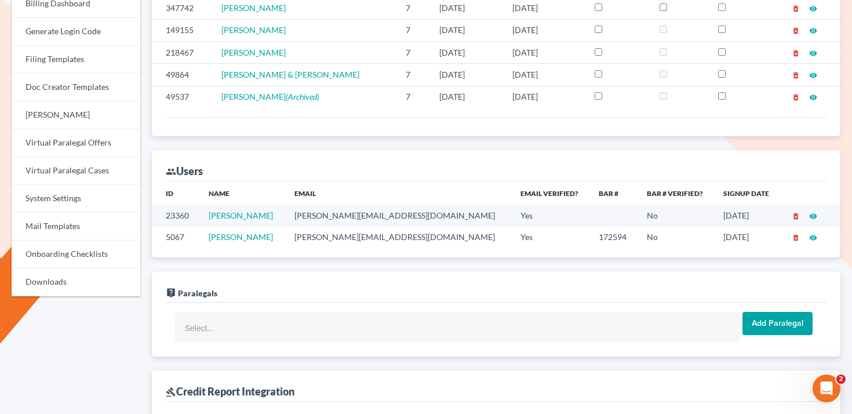 The image size is (852, 414). What do you see at coordinates (76, 32) in the screenshot?
I see `a: Generate Login Code` at bounding box center [76, 32].